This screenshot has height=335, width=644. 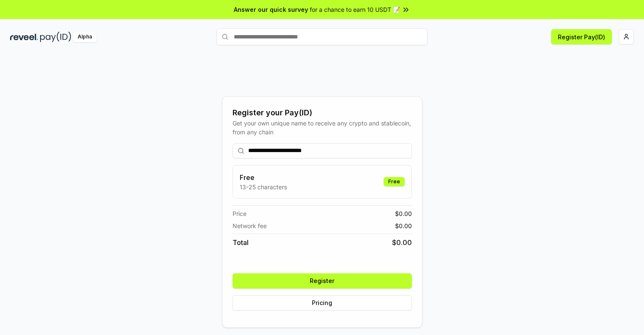 What do you see at coordinates (263, 186) in the screenshot?
I see `p: 13-25 characters` at bounding box center [263, 186].